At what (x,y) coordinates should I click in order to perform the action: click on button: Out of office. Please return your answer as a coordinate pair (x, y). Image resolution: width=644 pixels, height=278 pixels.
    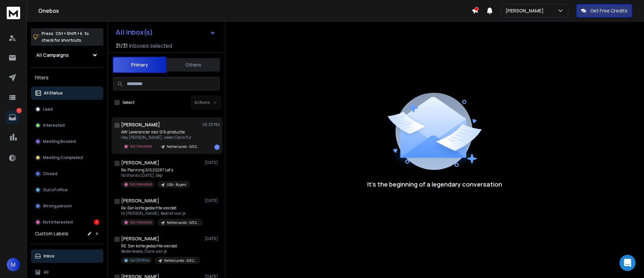
    Looking at the image, I should click on (67, 190).